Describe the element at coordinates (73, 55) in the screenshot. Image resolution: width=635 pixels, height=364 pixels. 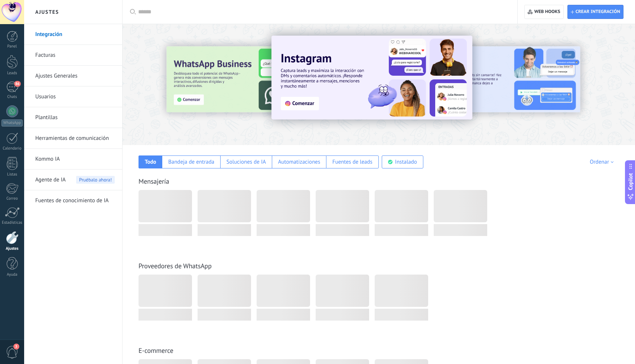
I see `li: Facturas` at that location.